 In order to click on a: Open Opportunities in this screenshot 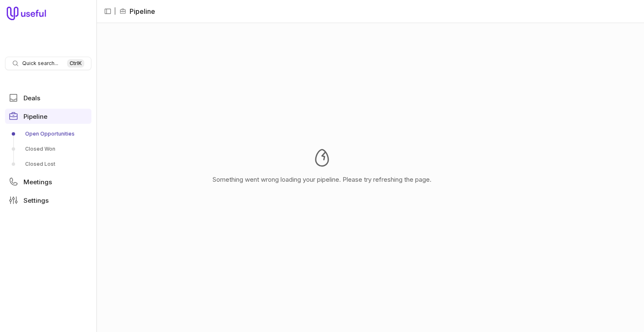, I will do `click(48, 134)`.